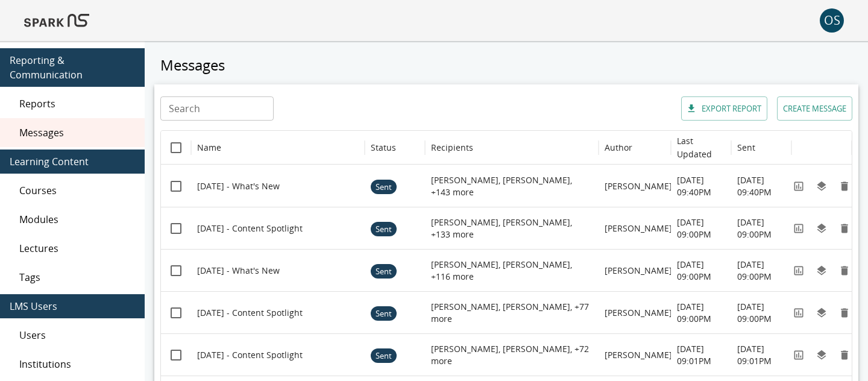 Image resolution: width=868 pixels, height=381 pixels. I want to click on span: Tags, so click(77, 277).